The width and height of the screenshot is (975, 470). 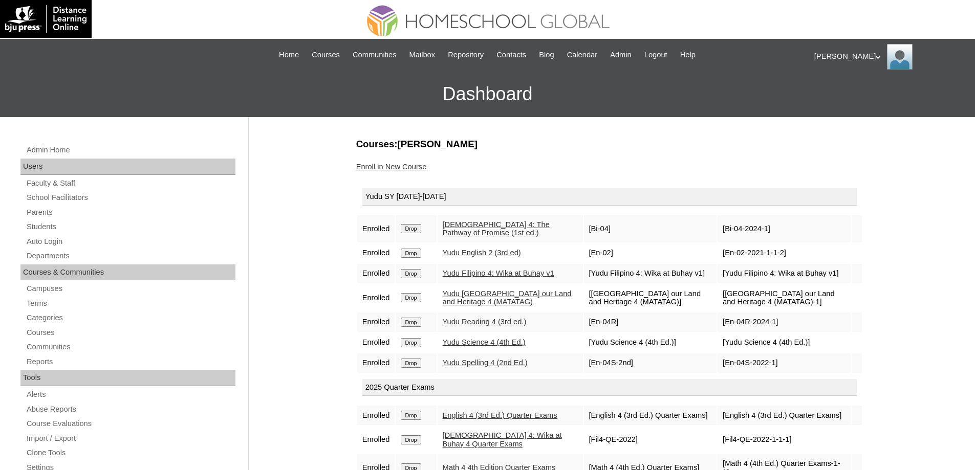 I want to click on a: Mailbox, so click(x=422, y=55).